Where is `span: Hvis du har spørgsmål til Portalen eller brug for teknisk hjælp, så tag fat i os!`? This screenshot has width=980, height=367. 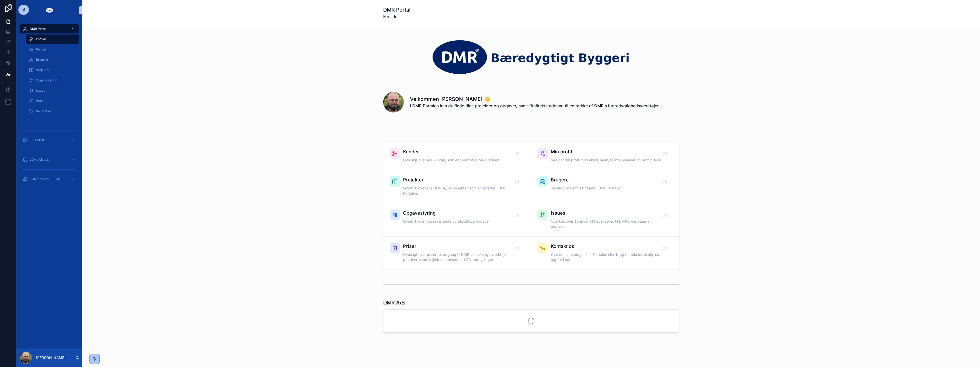 span: Hvis du har spørgsmål til Portalen eller brug for teknisk hjælp, så tag fat i os! is located at coordinates (608, 257).